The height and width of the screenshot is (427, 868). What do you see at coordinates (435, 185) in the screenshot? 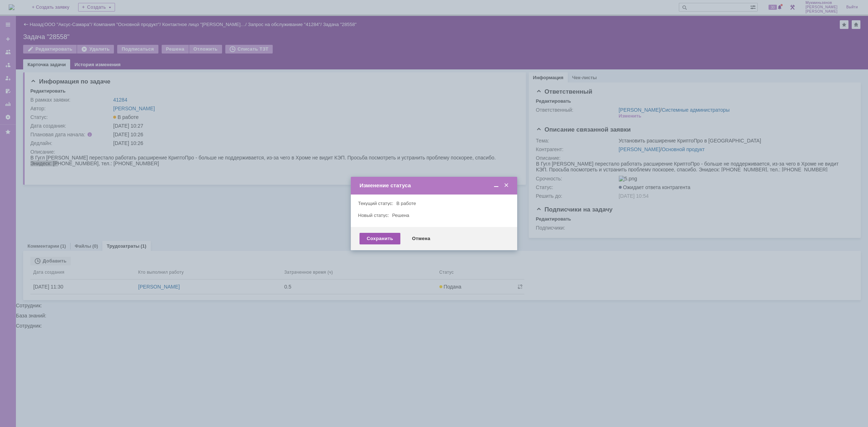
I see `div: Изменение статуса` at bounding box center [435, 185].